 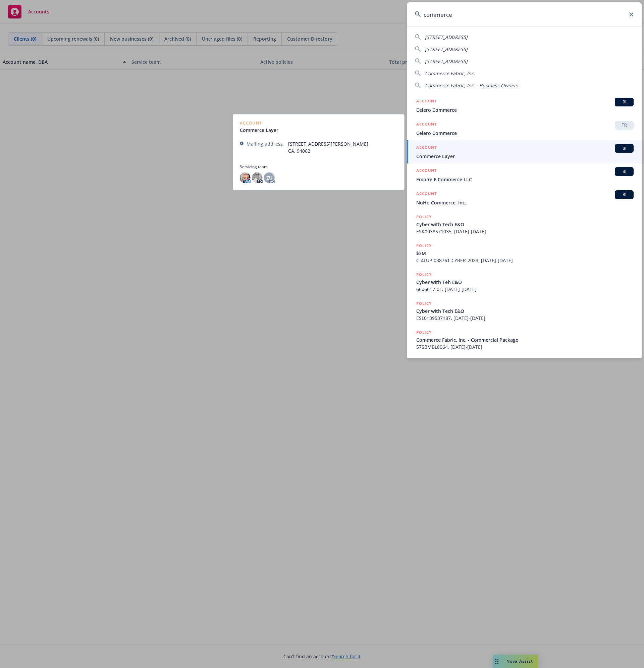 What do you see at coordinates (525, 202) in the screenshot?
I see `span: NoHo Commerce, Inc.` at bounding box center [525, 202].